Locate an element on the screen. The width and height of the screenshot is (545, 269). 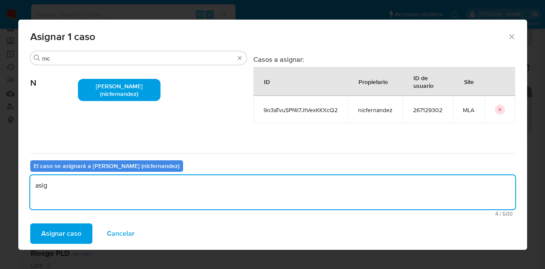
button: Borrar is located at coordinates (240, 58).